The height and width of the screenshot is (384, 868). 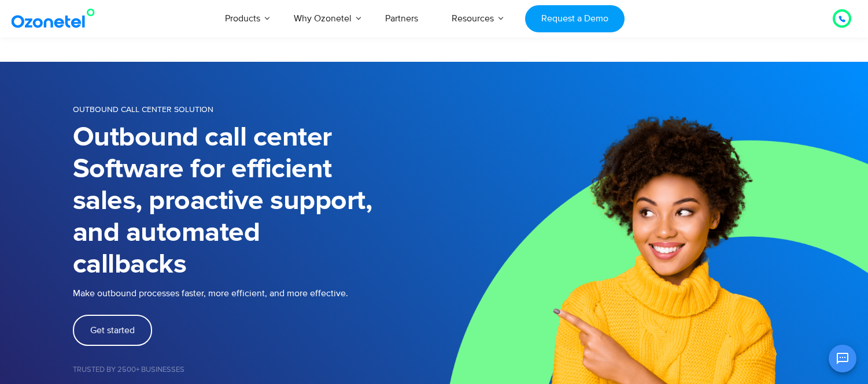 What do you see at coordinates (253, 370) in the screenshot?
I see `h5: Trusted by 2500+ Businesses` at bounding box center [253, 370].